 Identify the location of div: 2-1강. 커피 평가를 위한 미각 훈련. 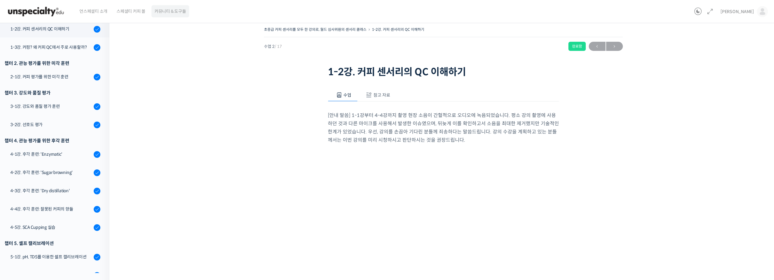
(51, 77).